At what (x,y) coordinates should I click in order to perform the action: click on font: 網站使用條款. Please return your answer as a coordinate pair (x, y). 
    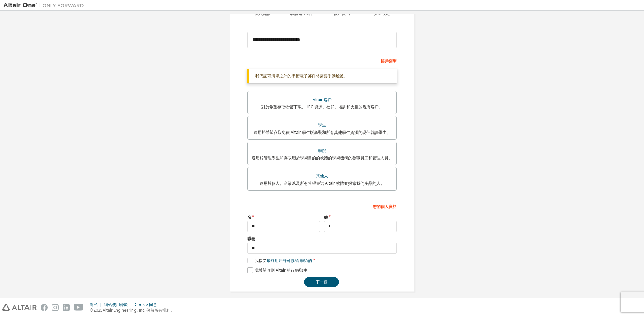
    Looking at the image, I should click on (116, 304).